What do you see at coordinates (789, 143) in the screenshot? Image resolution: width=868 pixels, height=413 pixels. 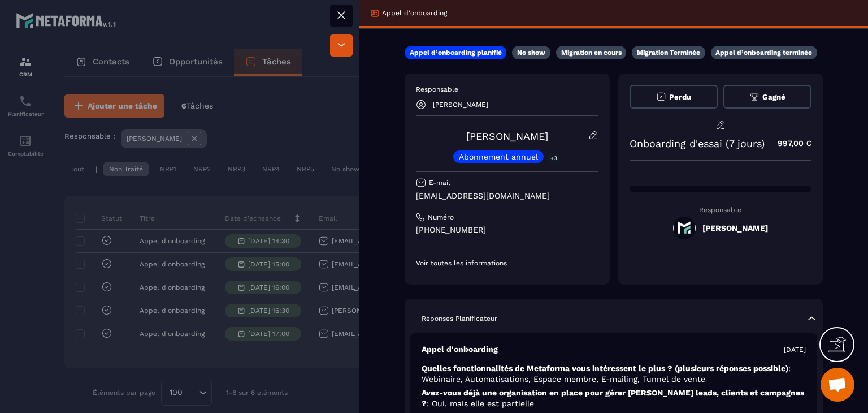 I see `p: 997,00 €` at bounding box center [789, 143].